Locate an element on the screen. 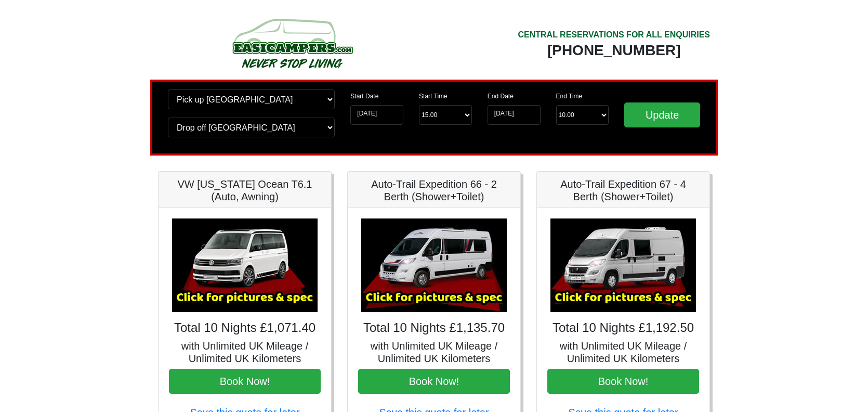 Image resolution: width=868 pixels, height=412 pixels. img: Auto-Trail Expedition 66 - 2 Berth (Shower+Toilet) is located at coordinates (434, 265).